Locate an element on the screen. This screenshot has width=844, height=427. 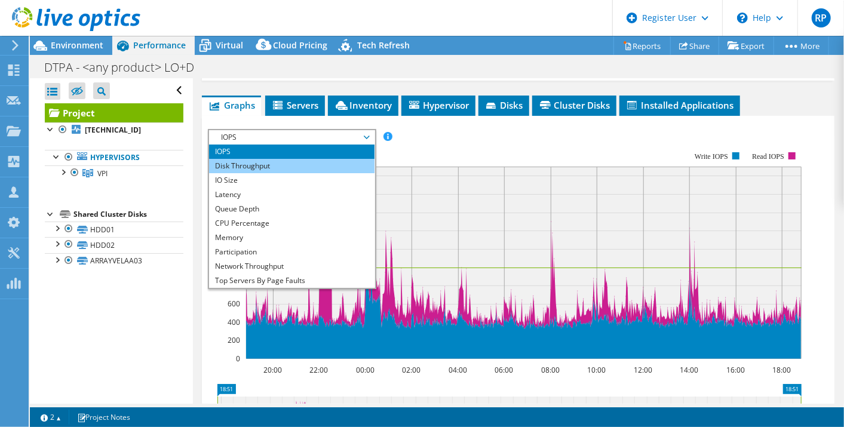
span: Tech Refresh is located at coordinates (383, 45).